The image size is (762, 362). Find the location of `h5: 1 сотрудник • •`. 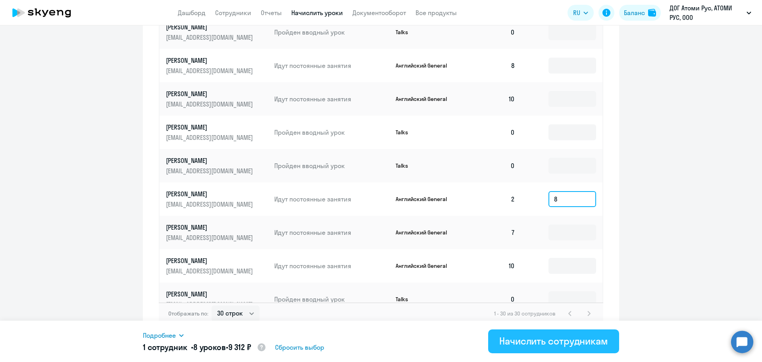

h5: 1 сотрудник • • is located at coordinates (204, 347).